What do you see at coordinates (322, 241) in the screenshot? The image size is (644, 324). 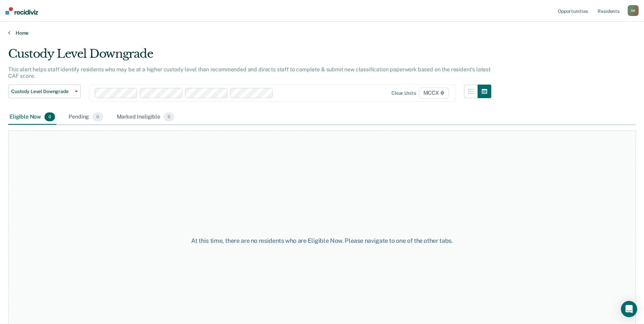 I see `div: At this time, there are no residents who are Eligible Now. Please navigate to one of the other tabs.` at bounding box center [322, 241].